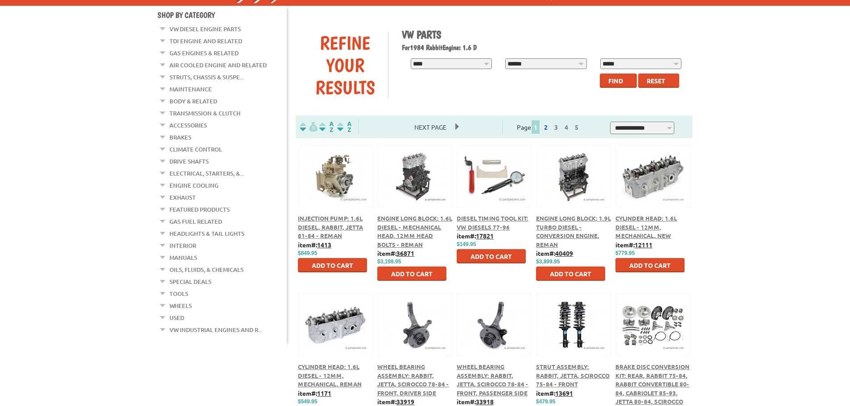 The height and width of the screenshot is (406, 850). What do you see at coordinates (405, 402) in the screenshot?
I see `u: 33919` at bounding box center [405, 402].